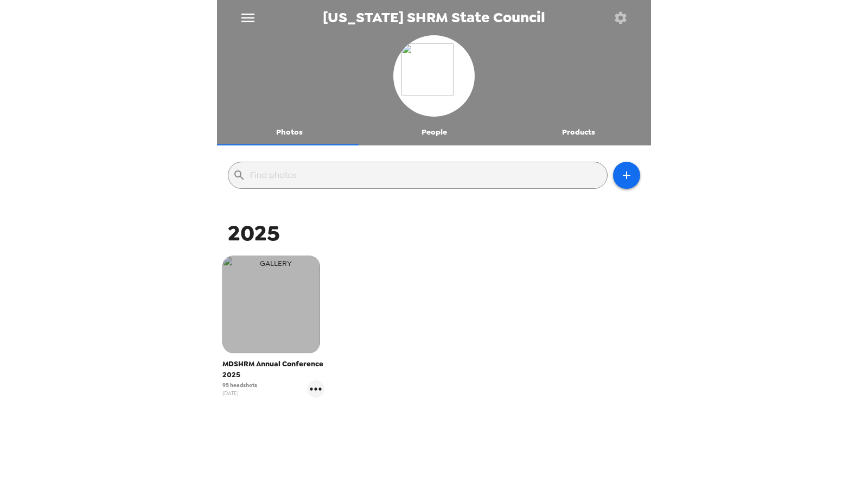  I want to click on span: 95 headshots, so click(240, 385).